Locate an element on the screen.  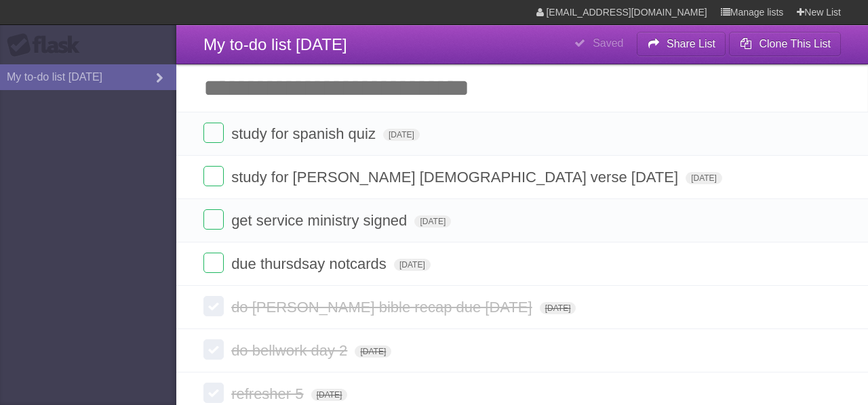
b: Clone This List is located at coordinates (795, 43).